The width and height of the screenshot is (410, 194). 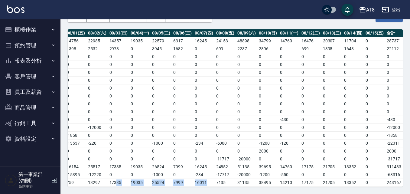 I want to click on div: AT8, so click(x=370, y=10).